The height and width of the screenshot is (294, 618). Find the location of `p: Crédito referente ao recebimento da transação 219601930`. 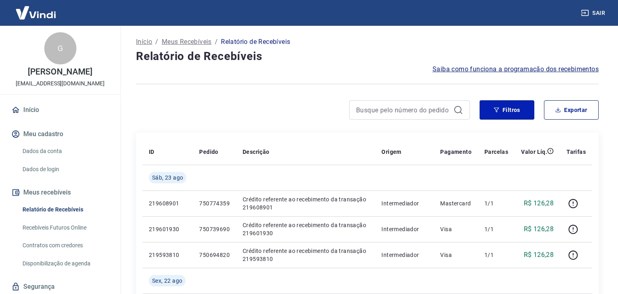

p: Crédito referente ao recebimento da transação 219601930 is located at coordinates (306, 229).